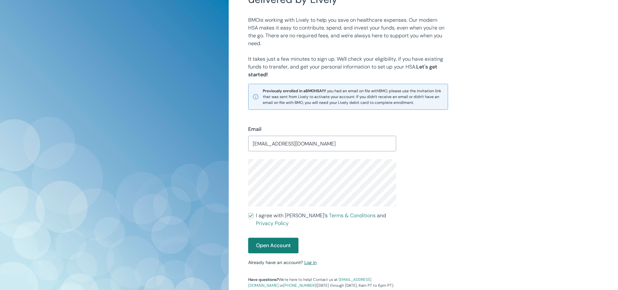  I want to click on a: Log in, so click(311, 262).